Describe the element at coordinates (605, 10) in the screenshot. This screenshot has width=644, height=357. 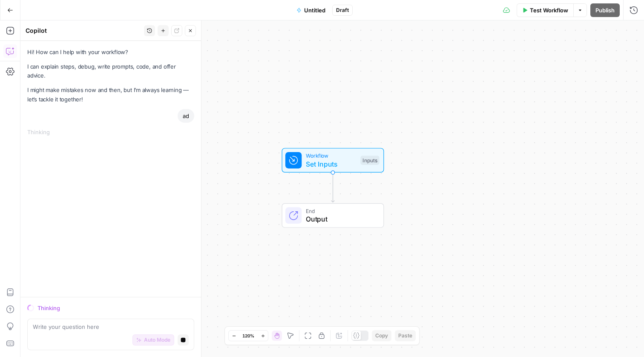
I see `span: Publish` at that location.